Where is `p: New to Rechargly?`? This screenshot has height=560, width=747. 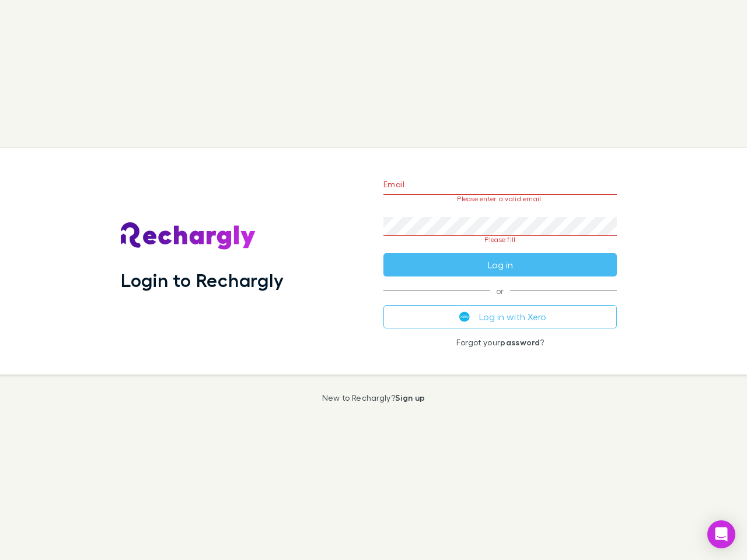 p: New to Rechargly? is located at coordinates (374, 398).